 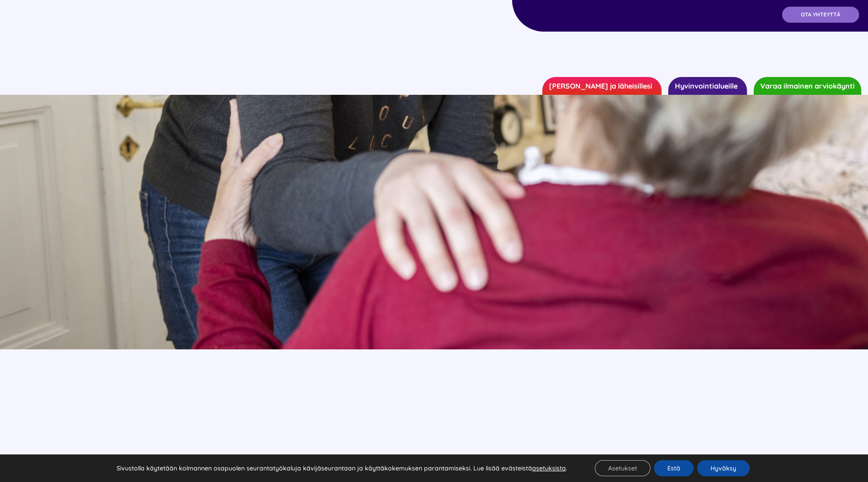 What do you see at coordinates (708, 86) in the screenshot?
I see `a: Hyvinvointialueille` at bounding box center [708, 86].